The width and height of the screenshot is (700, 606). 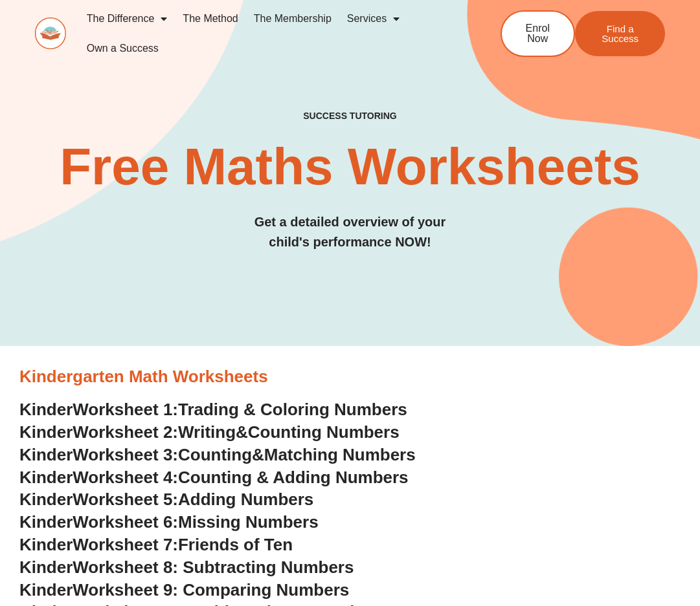 What do you see at coordinates (340, 455) in the screenshot?
I see `span: Matching Numbers` at bounding box center [340, 455].